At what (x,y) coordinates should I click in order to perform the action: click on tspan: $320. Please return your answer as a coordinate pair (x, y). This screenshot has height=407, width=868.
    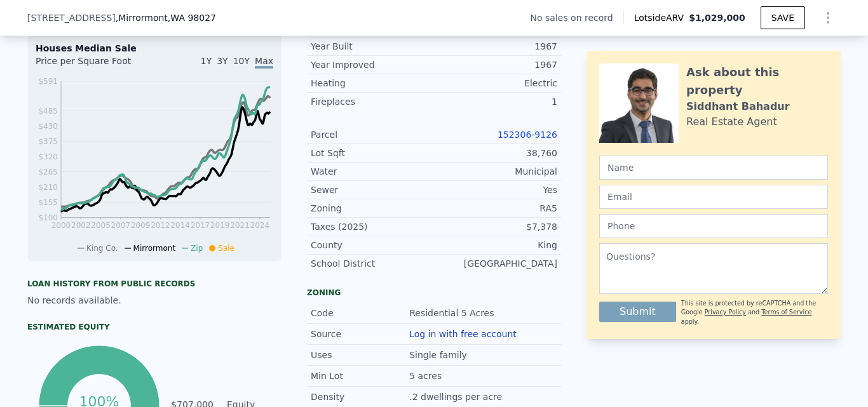
    Looking at the image, I should click on (48, 157).